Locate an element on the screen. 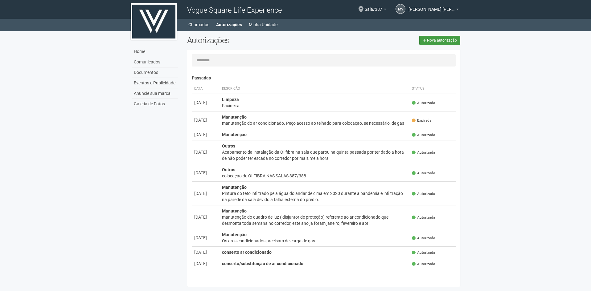 Image resolution: width=591 pixels, height=291 pixels. strong: Limpeza is located at coordinates (230, 100).